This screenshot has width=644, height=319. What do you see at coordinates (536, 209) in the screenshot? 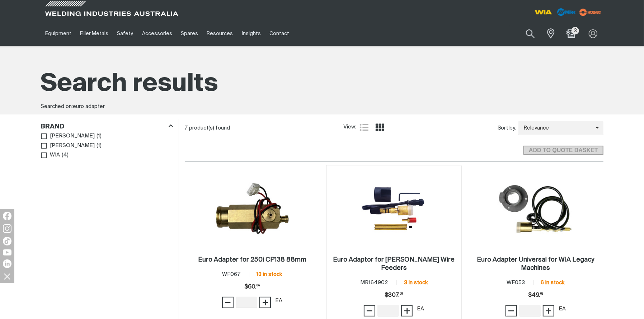
I see `img: Euro Adapter Universal for WIA Legacy Machines` at bounding box center [536, 209].